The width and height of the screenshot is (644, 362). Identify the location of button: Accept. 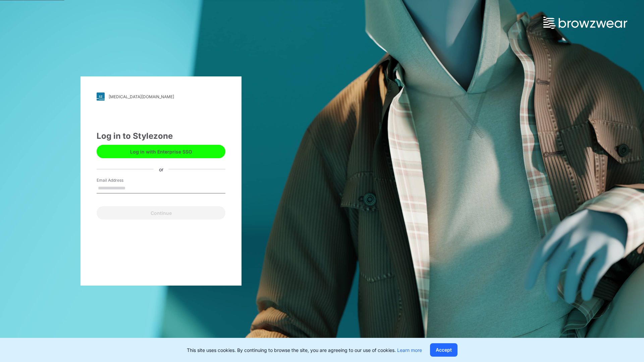
(444, 351).